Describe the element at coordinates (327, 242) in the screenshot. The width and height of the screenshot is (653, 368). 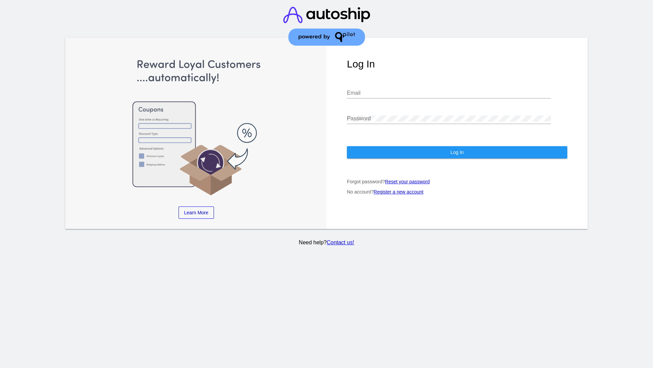
I see `p: Need help?` at that location.